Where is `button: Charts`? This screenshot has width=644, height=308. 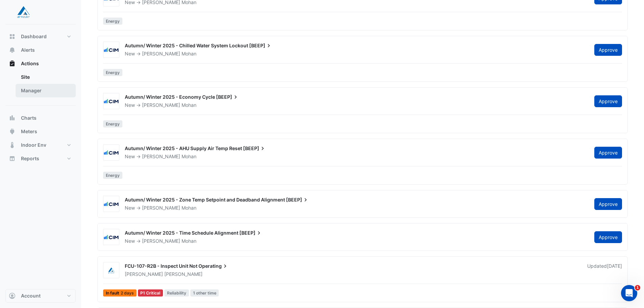 button: Charts is located at coordinates (41, 118).